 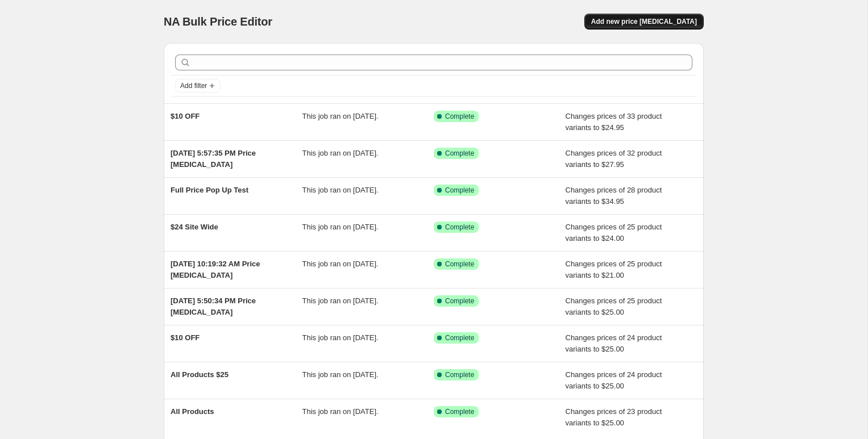 I want to click on span: Changes prices of 25 product variants to $25.00, so click(x=614, y=306).